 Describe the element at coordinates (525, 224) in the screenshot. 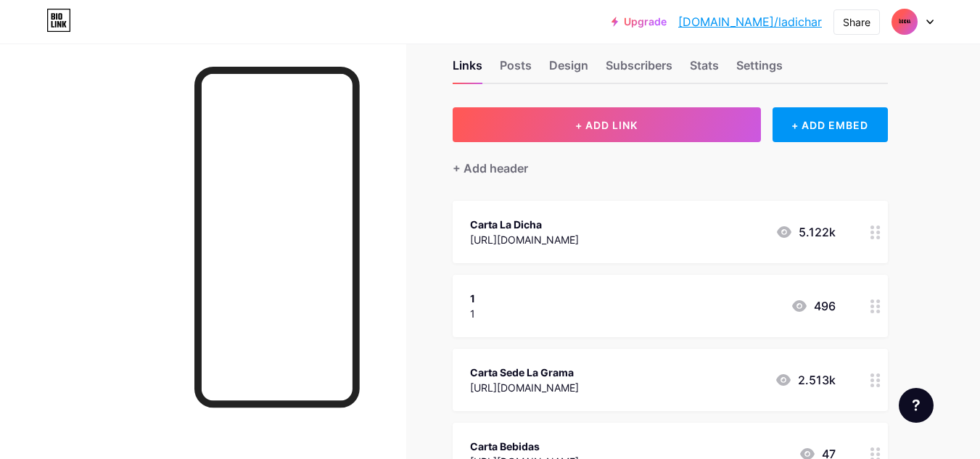

I see `div: Carta La Dicha` at that location.